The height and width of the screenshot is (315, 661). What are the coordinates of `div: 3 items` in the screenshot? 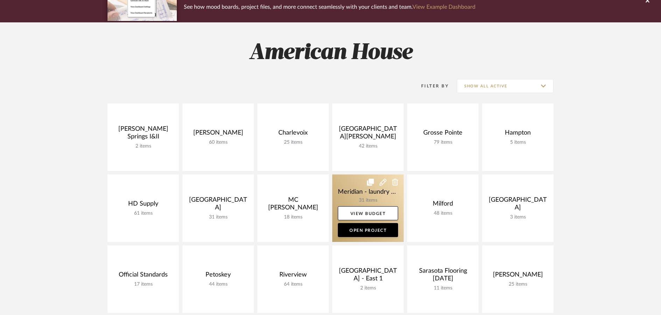 It's located at (517, 217).